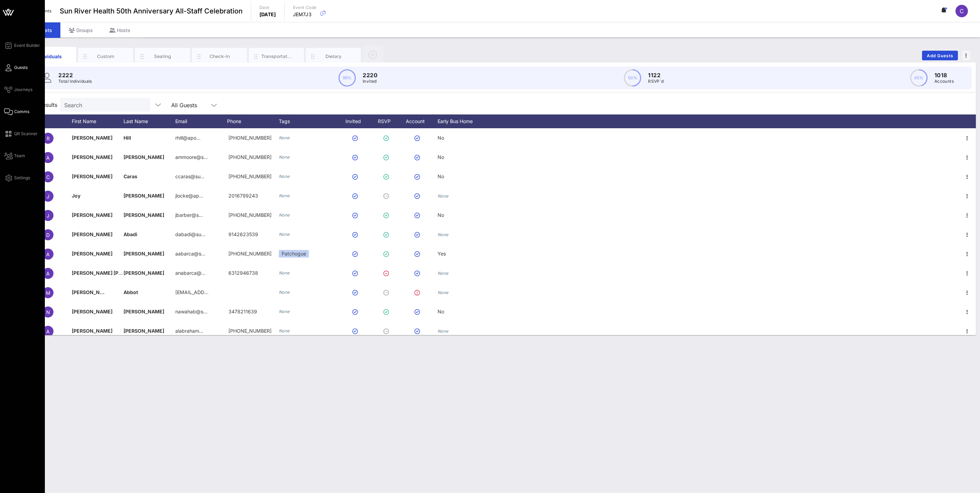  I want to click on div: Tags, so click(308, 121).